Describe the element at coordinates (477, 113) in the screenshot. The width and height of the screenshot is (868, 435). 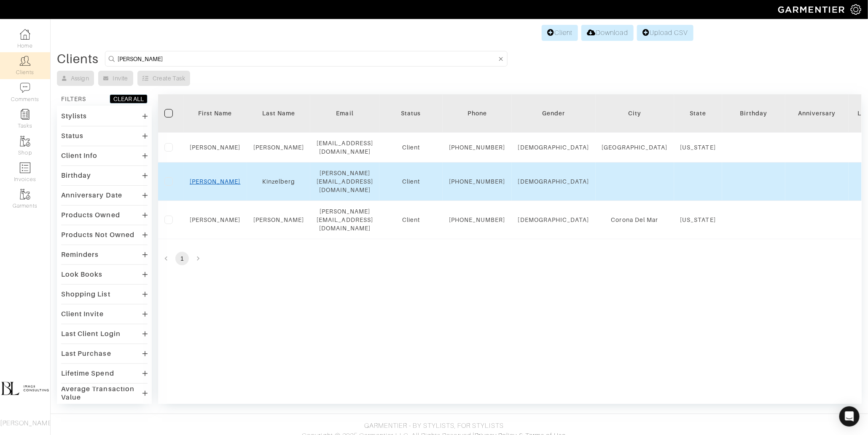
I see `div: Phone` at that location.